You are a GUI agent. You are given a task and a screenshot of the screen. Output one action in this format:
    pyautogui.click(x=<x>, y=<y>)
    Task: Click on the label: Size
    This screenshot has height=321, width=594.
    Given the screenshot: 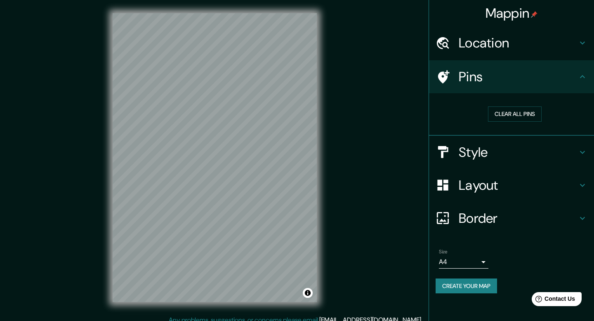 What is the action you would take?
    pyautogui.click(x=443, y=251)
    